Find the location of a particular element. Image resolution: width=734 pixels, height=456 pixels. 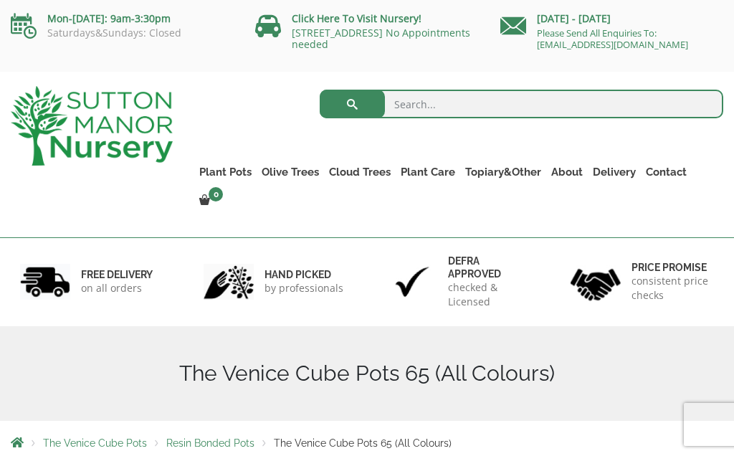

a: Plant Care is located at coordinates (428, 172).